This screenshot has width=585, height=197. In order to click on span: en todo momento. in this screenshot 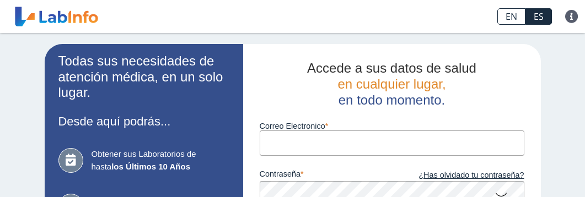, I will do `click(391, 100)`.